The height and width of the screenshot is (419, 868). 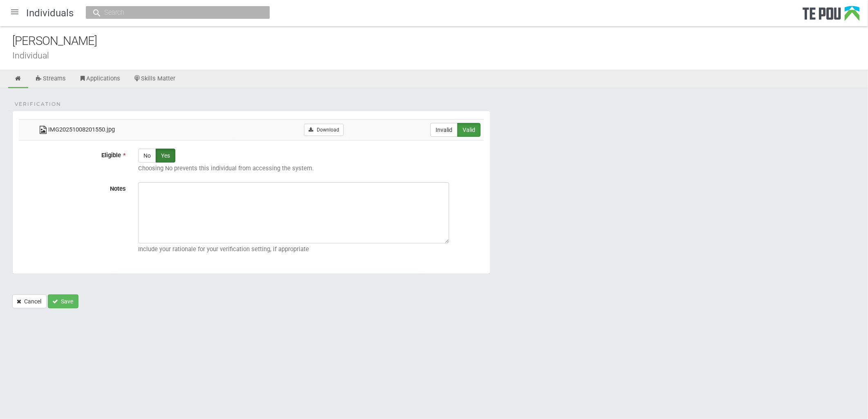 What do you see at coordinates (440, 55) in the screenshot?
I see `div: Individual` at bounding box center [440, 55].